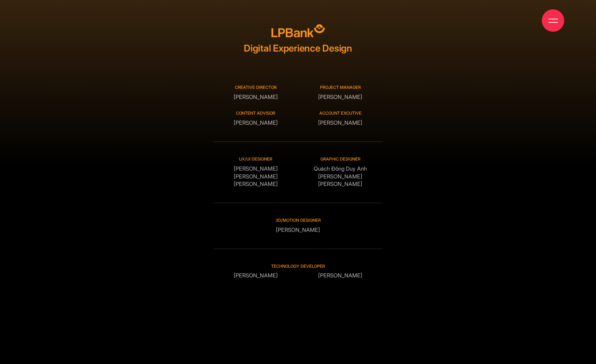 This screenshot has width=596, height=364. What do you see at coordinates (340, 160) in the screenshot?
I see `small: Graphic designer` at bounding box center [340, 160].